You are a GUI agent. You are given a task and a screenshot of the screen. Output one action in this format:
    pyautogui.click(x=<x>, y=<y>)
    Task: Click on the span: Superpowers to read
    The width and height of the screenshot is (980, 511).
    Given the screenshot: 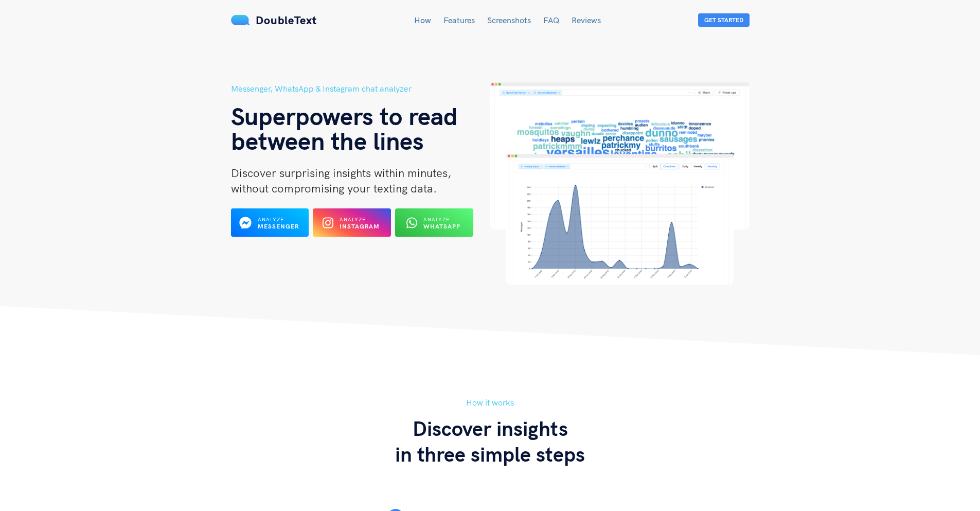 What is the action you would take?
    pyautogui.click(x=344, y=116)
    